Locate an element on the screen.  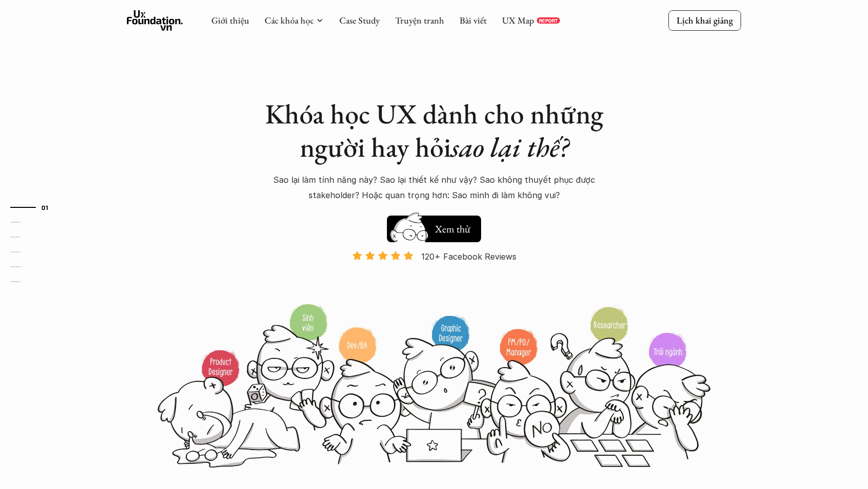
em: sao lại thế? is located at coordinates (510, 147).